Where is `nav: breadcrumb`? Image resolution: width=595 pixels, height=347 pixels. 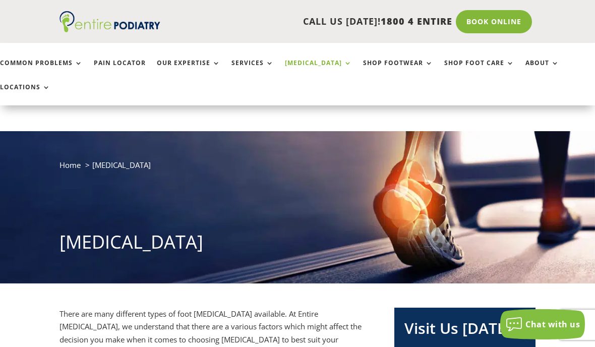
nav: breadcrumb is located at coordinates (297, 168).